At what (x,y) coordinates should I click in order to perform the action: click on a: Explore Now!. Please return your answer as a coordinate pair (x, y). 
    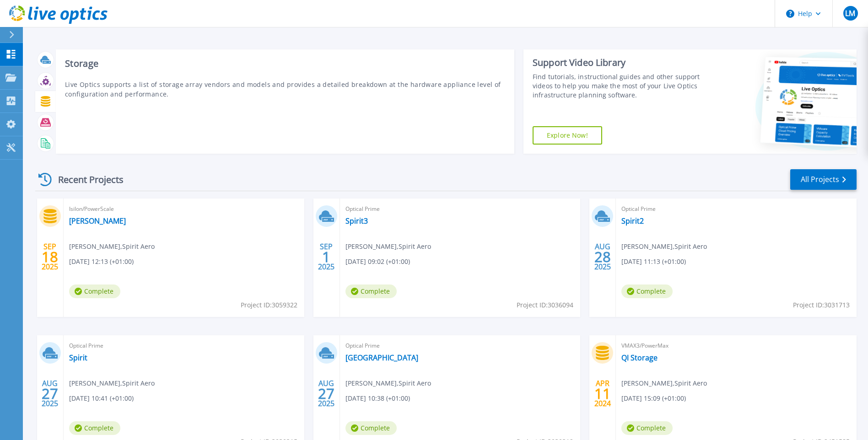
    Looking at the image, I should click on (568, 135).